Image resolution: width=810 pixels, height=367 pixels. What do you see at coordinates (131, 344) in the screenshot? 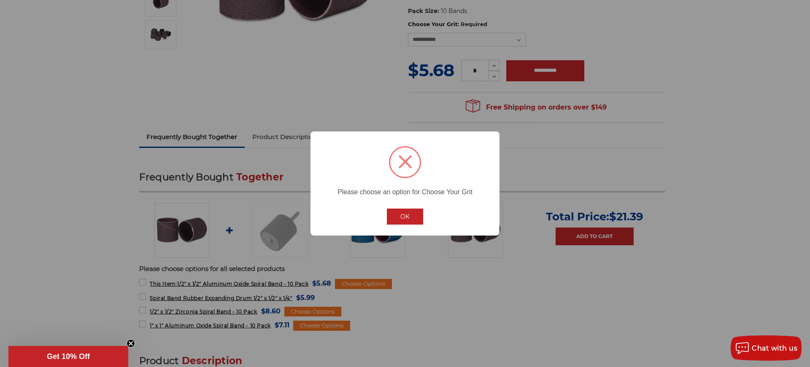
I see `button: Close teaser` at bounding box center [131, 344].